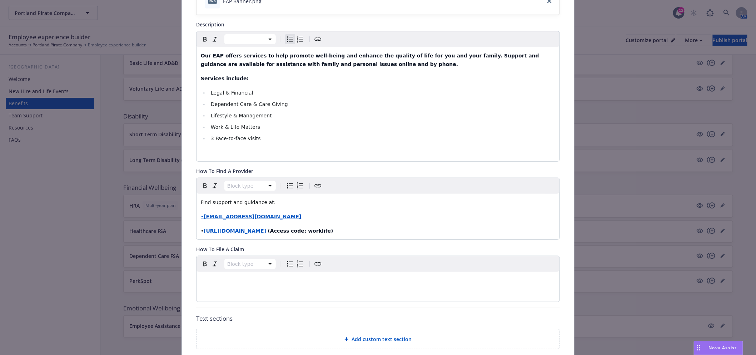 The width and height of the screenshot is (756, 355). Describe the element at coordinates (722, 348) in the screenshot. I see `span: Nova Assist` at that location.